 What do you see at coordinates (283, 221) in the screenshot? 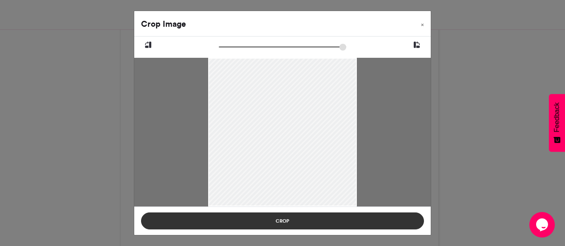
I see `button: Crop` at bounding box center [283, 221].